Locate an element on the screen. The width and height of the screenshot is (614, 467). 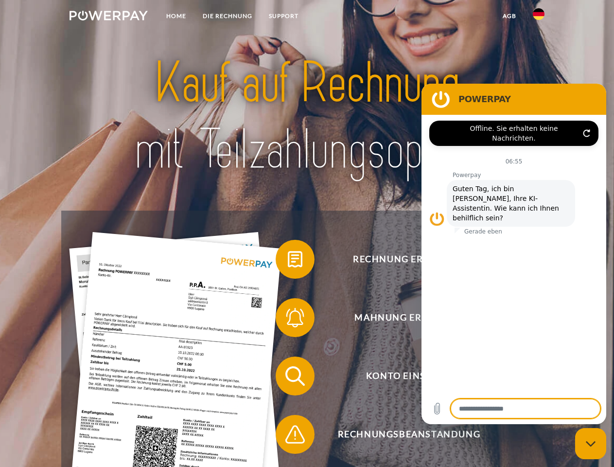
a: Rechnungsbeanstandung is located at coordinates (402, 434).